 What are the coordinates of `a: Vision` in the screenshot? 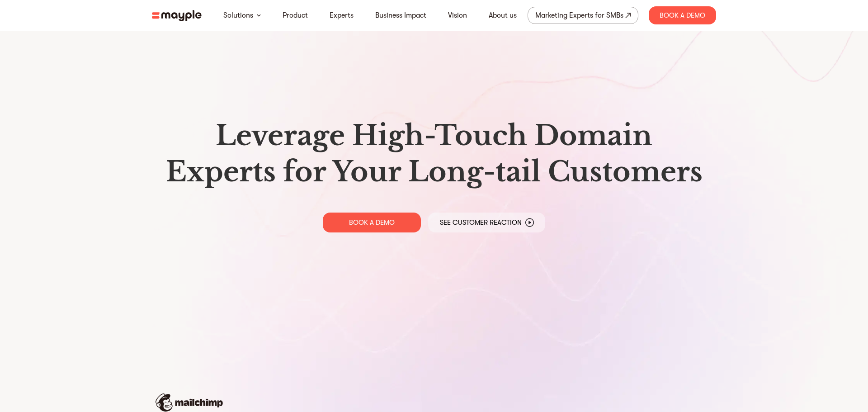 It's located at (457, 16).